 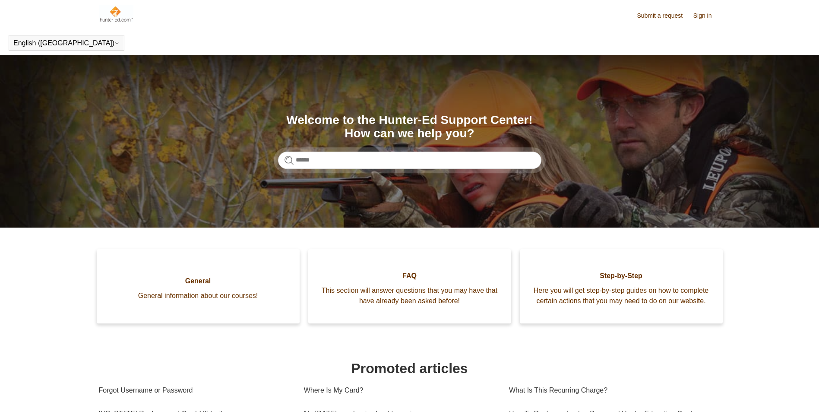 I want to click on span: General information about our courses!, so click(x=198, y=296).